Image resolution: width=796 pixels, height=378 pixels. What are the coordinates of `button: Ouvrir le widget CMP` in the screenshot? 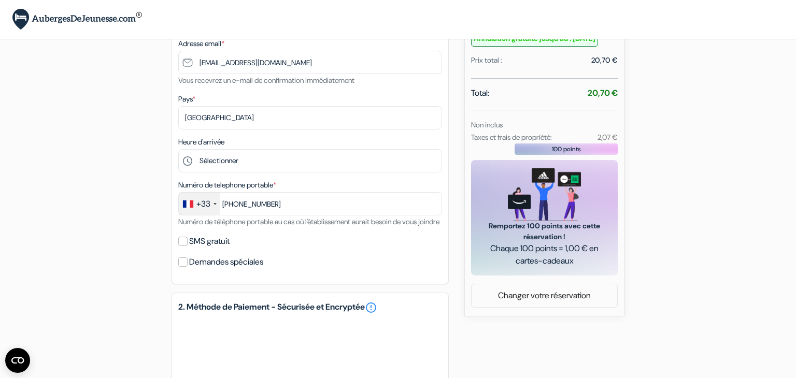 It's located at (18, 361).